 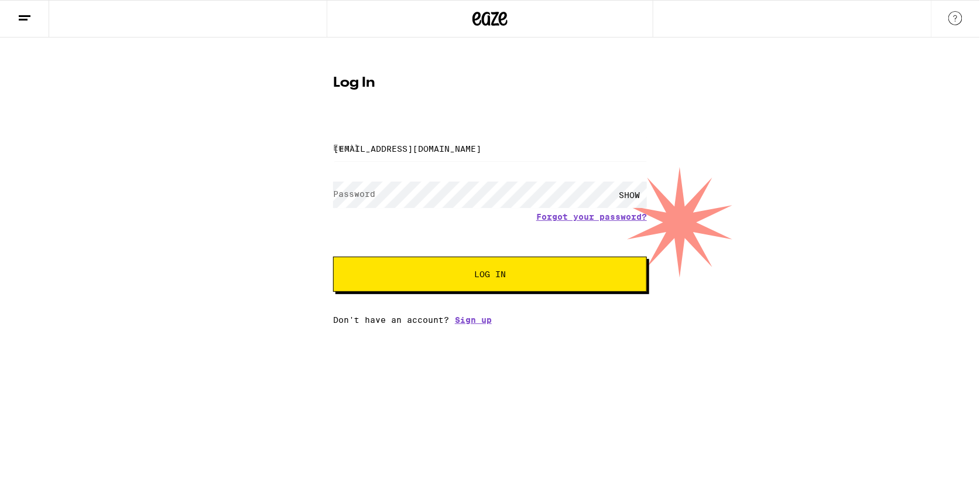 What do you see at coordinates (490, 83) in the screenshot?
I see `h1: Log In` at bounding box center [490, 83].